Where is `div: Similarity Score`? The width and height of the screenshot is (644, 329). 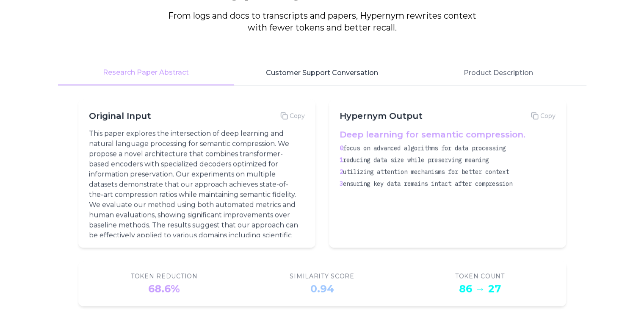
div: Similarity Score is located at coordinates (322, 276).